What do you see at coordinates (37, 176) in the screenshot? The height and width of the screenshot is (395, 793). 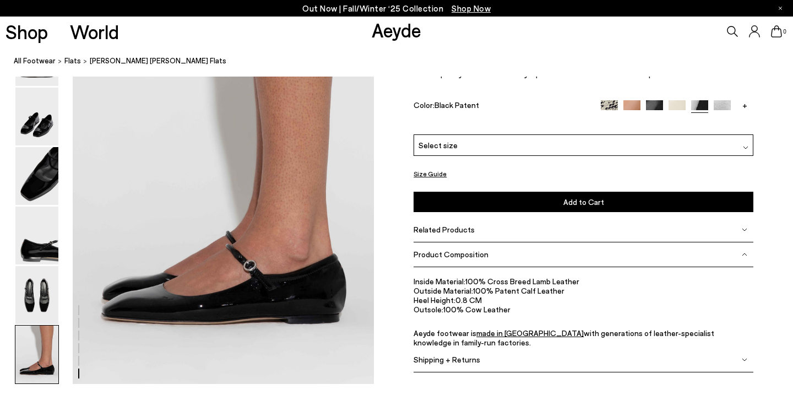 I see `img: Uma Mary-Jane Flats - Image 3` at bounding box center [37, 176].